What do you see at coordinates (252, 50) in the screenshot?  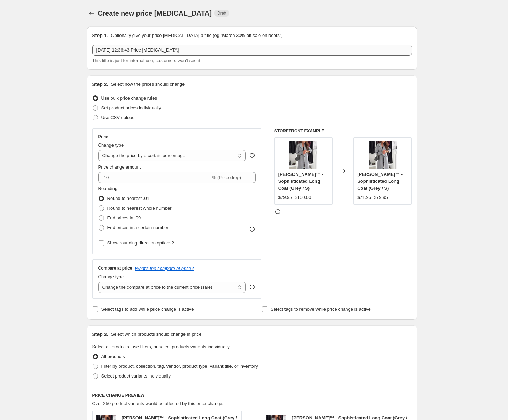 I see `input: 30% off holiday sale` at bounding box center [252, 50].